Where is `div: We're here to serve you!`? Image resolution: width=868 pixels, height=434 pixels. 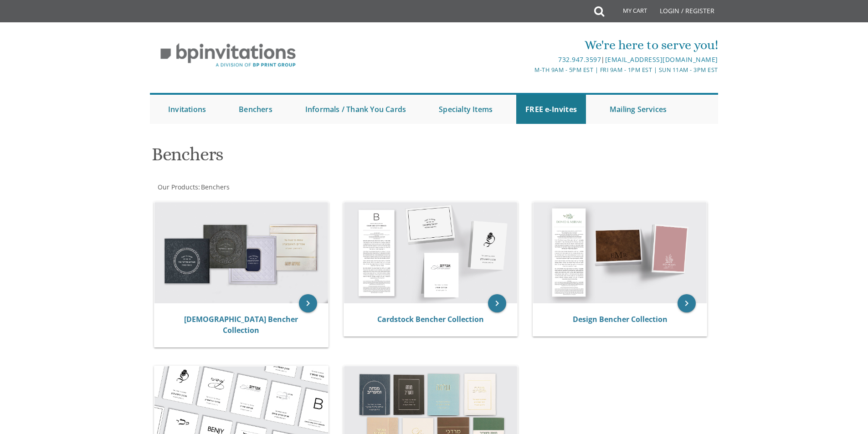
div: We're here to serve you! is located at coordinates (529, 45).